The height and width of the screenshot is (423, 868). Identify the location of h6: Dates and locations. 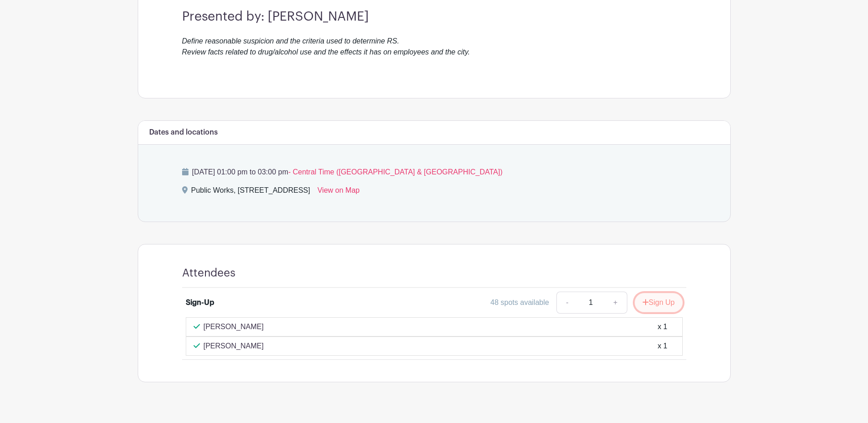
(184, 132).